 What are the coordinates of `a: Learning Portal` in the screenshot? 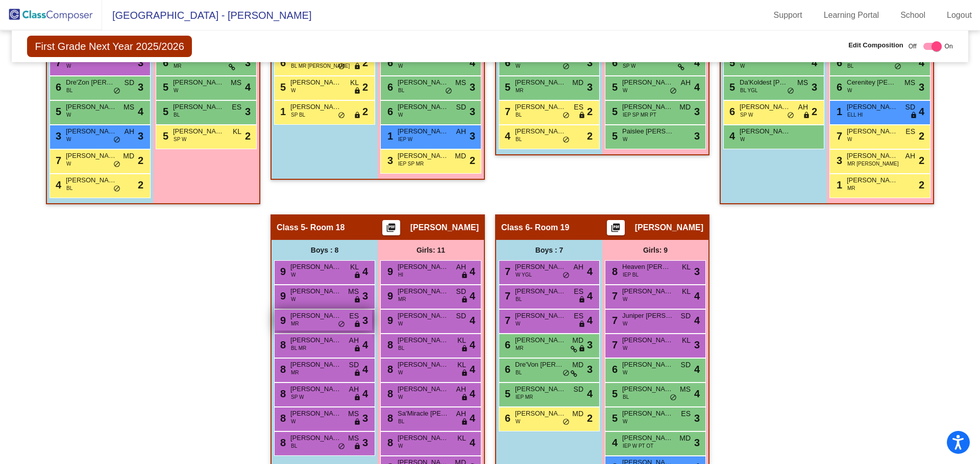 It's located at (851, 15).